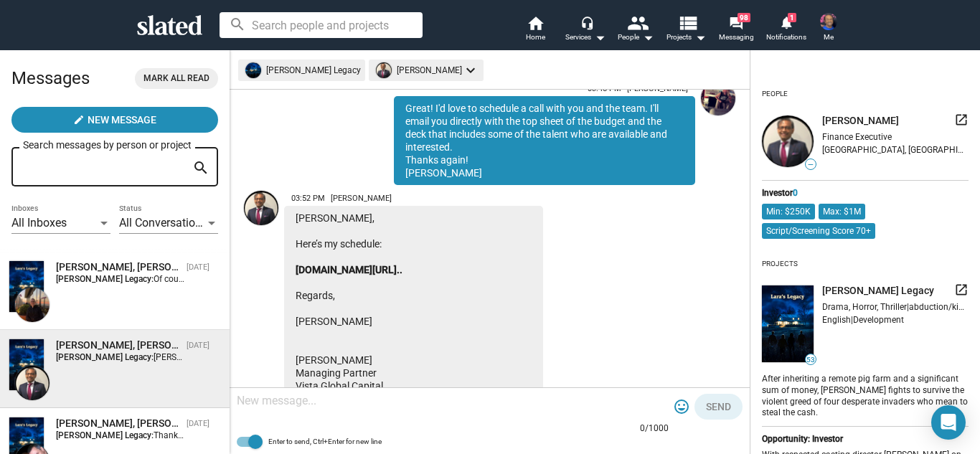 Image resolution: width=980 pixels, height=454 pixels. I want to click on div: Investor, so click(865, 193).